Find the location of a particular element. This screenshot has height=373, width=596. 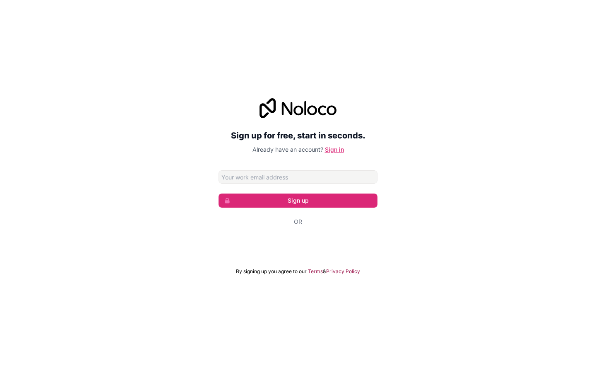

h2: Sign up for free, start in seconds. is located at coordinates (298, 135).